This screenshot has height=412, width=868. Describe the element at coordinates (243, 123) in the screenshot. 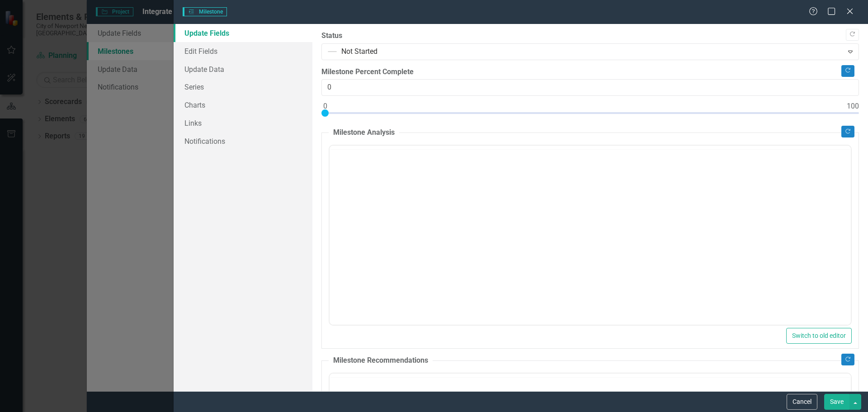

I see `a: Links` at that location.